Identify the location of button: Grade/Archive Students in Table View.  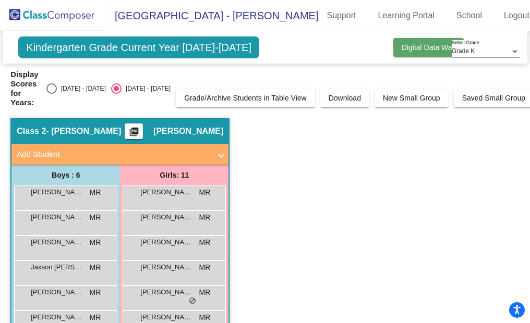
(245, 98).